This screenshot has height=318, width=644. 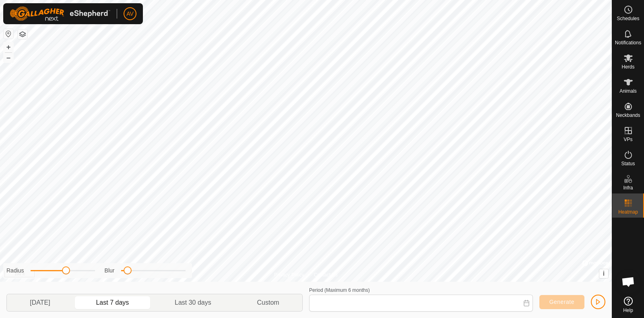 What do you see at coordinates (628, 212) in the screenshot?
I see `span: Heatmap` at bounding box center [628, 212].